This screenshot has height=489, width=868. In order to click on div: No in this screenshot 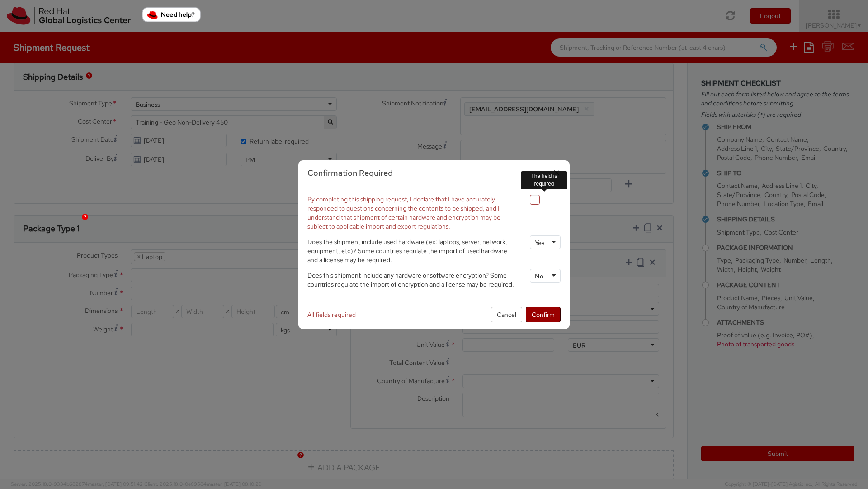, I will do `click(539, 276)`.